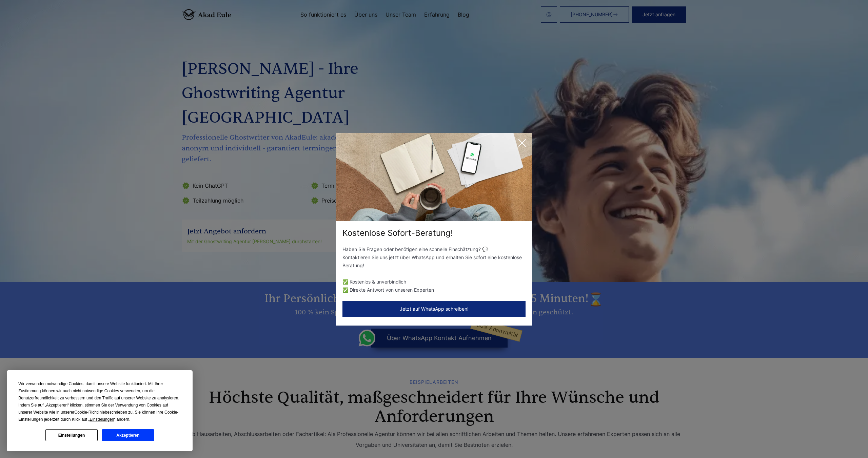  Describe the element at coordinates (434, 233) in the screenshot. I see `div: Kostenlose Sofort-Beratung!` at that location.